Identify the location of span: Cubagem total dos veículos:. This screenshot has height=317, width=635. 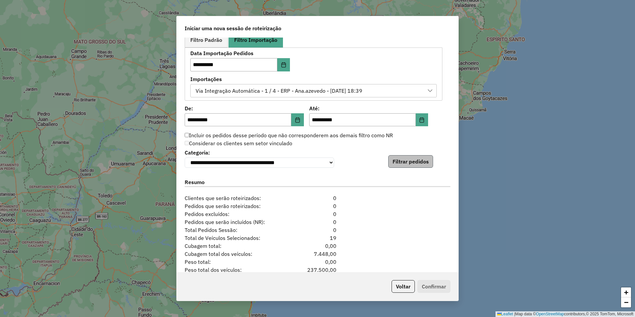
(237, 254).